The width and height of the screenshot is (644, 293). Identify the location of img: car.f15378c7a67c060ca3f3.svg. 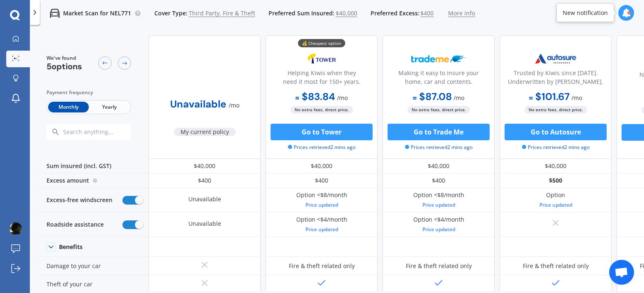
(54, 13).